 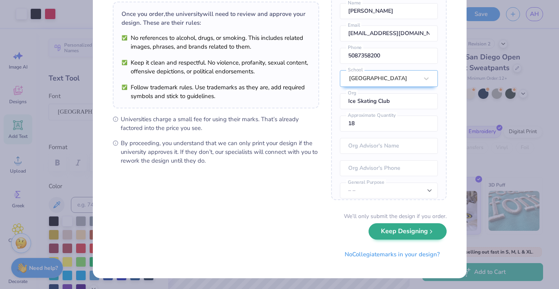 I want to click on button: NoCollegiatemarks in your design?, so click(x=392, y=254).